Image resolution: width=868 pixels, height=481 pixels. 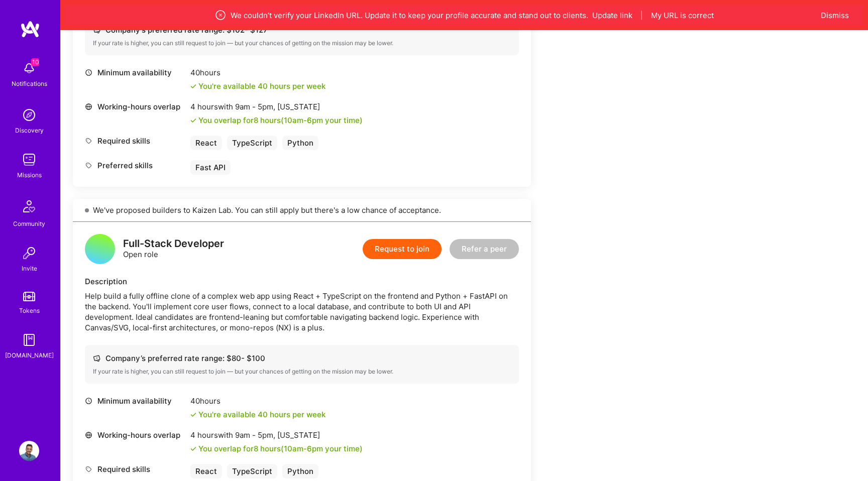 I want to click on div: Fast API, so click(x=210, y=167).